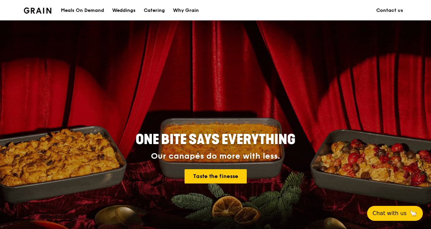 The width and height of the screenshot is (431, 229). What do you see at coordinates (389, 213) in the screenshot?
I see `span: Chat with us` at bounding box center [389, 213].